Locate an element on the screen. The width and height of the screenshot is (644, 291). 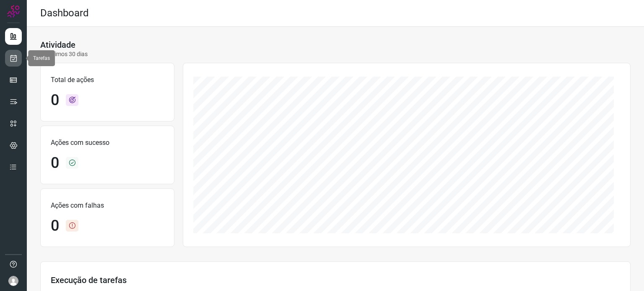
img: Logo is located at coordinates (13, 11).